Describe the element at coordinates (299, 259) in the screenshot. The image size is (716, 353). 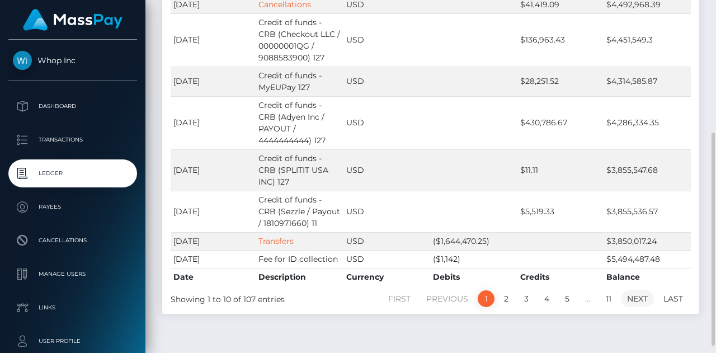
I see `td: Fee for ID collection` at that location.